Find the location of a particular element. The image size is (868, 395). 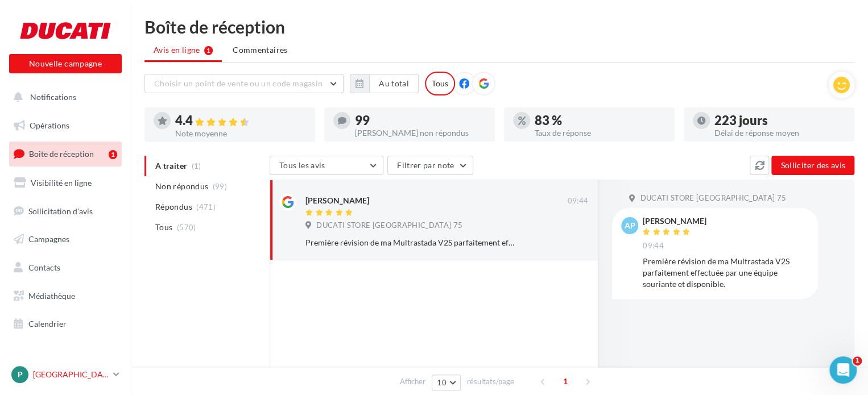

a: Opérations is located at coordinates (66, 126).